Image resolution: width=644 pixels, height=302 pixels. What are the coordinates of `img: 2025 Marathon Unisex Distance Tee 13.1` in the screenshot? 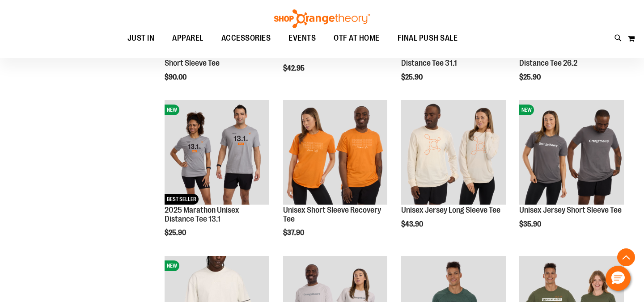 It's located at (217, 153).